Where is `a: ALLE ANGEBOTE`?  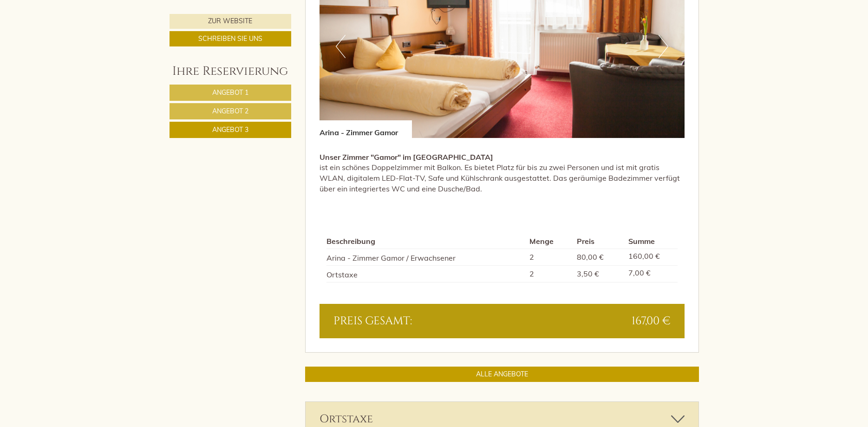 a: ALLE ANGEBOTE is located at coordinates (502, 374).